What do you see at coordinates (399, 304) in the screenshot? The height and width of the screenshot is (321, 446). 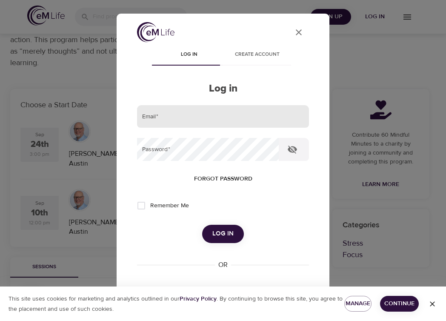 I see `span: Continue` at bounding box center [399, 304].